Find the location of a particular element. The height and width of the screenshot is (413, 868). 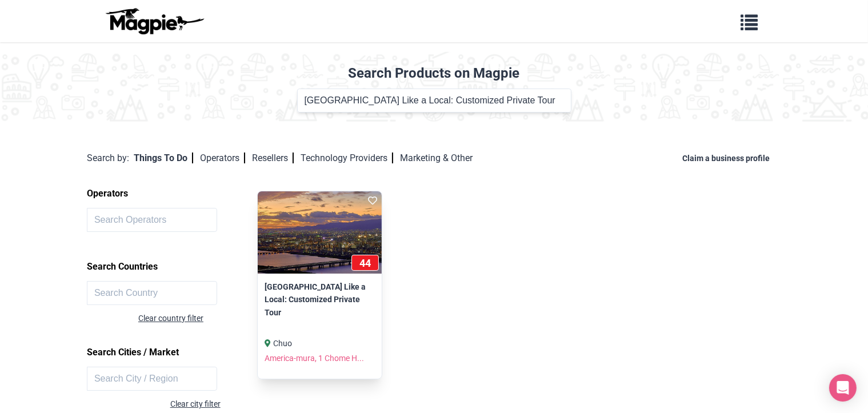

a: America-mura, 1 Chome H... is located at coordinates (314, 358).